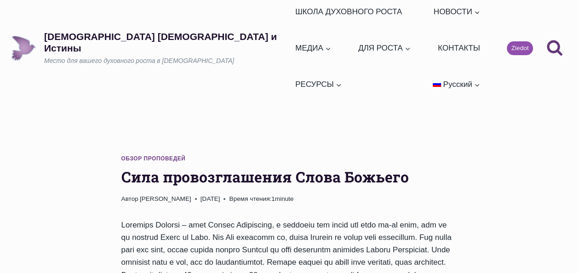  What do you see at coordinates (250, 199) in the screenshot?
I see `span: Время чтения:` at bounding box center [250, 199].